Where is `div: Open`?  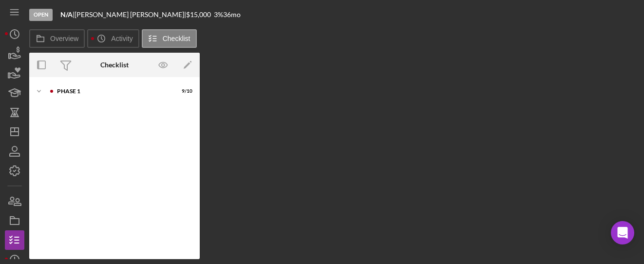 div: Open is located at coordinates (41, 15).